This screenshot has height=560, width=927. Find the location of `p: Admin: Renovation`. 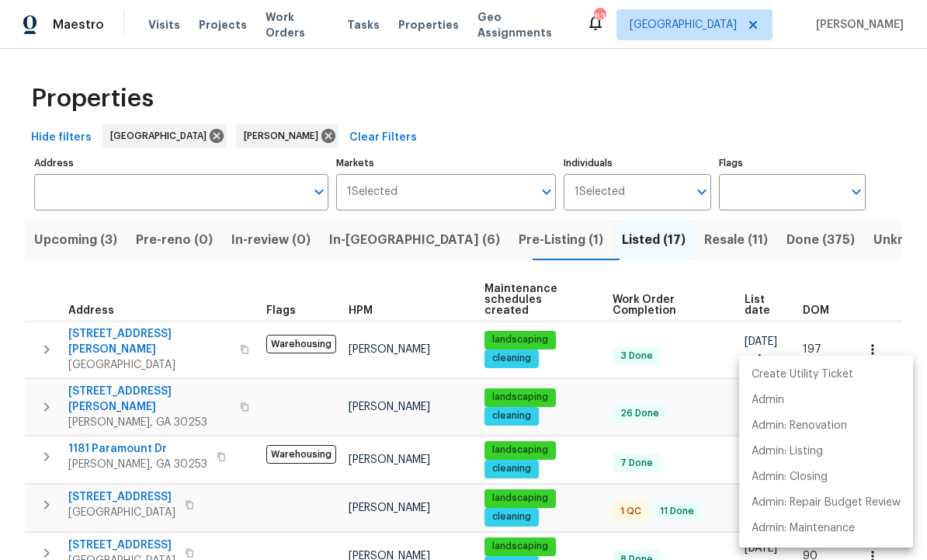

p: Admin: Renovation is located at coordinates (799, 425).